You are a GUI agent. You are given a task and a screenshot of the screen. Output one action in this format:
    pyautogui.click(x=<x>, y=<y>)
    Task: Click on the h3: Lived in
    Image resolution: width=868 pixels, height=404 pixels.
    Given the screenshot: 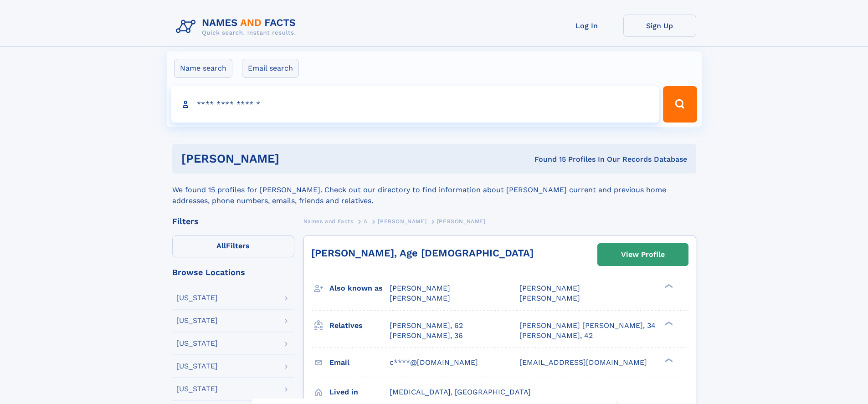 What is the action you would take?
    pyautogui.click(x=359, y=393)
    